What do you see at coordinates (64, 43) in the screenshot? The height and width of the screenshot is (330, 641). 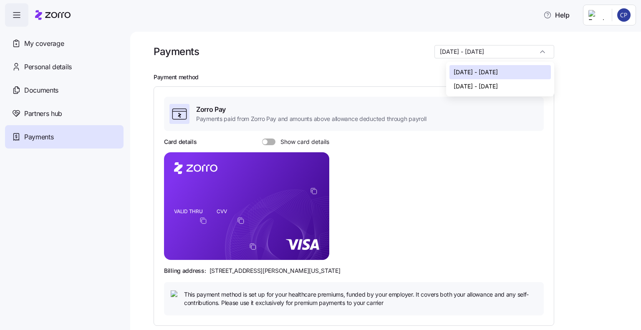 I see `a: My coverage` at bounding box center [64, 43].